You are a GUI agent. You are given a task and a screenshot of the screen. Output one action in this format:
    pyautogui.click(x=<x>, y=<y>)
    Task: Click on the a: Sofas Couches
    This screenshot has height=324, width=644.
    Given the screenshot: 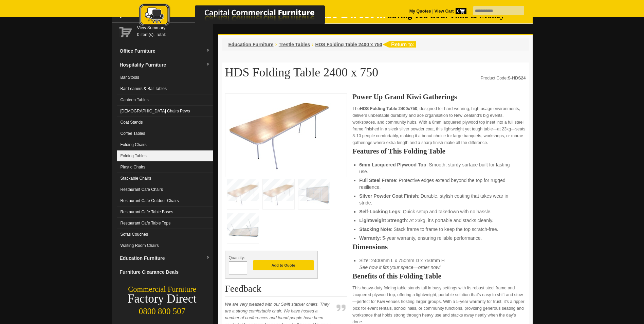 What is the action you would take?
    pyautogui.click(x=165, y=234)
    